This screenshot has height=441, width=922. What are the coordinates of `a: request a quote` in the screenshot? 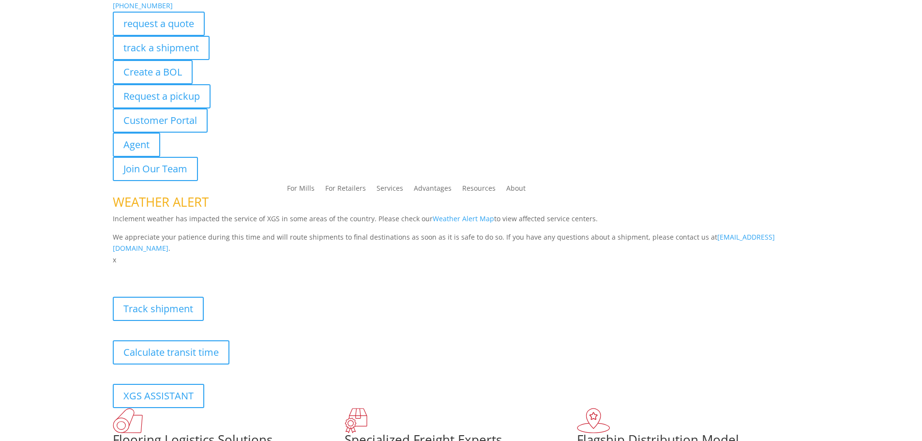 It's located at (159, 24).